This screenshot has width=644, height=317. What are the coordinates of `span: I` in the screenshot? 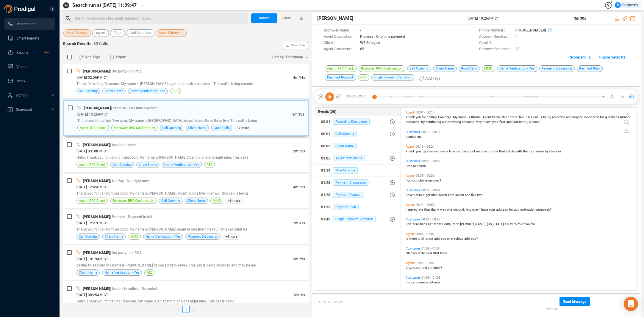 It's located at (480, 209).